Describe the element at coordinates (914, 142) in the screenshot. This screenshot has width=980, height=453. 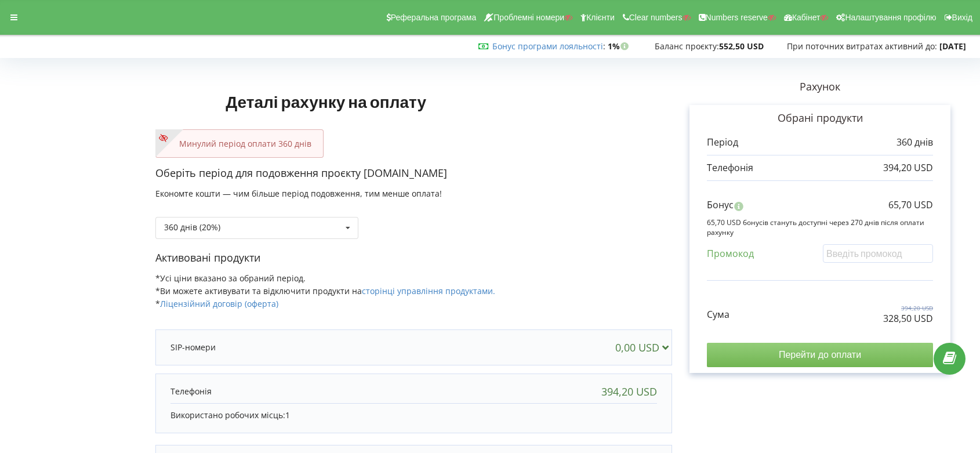
I see `p: 360 днів` at that location.